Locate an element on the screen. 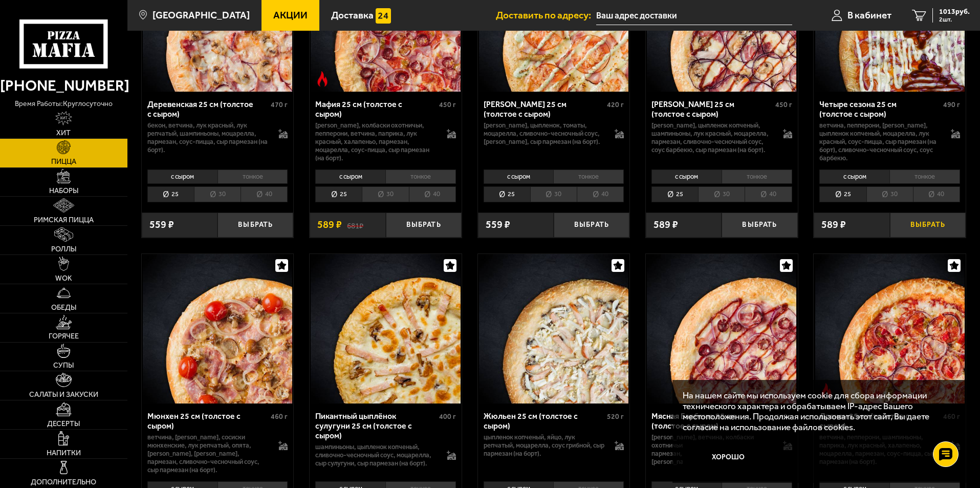  a: Острое блюдоДракон 25 см (толстое с сыром) is located at coordinates (889, 329).